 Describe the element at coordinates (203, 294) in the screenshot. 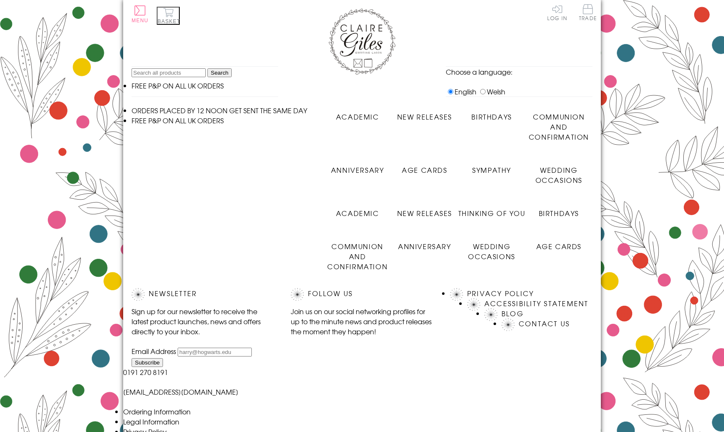

I see `h2: Newsletter` at that location.